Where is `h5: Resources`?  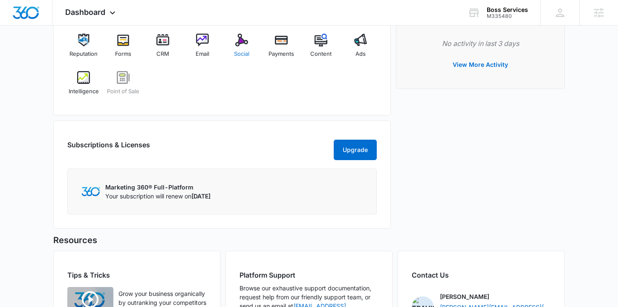
h5: Resources is located at coordinates (309, 240).